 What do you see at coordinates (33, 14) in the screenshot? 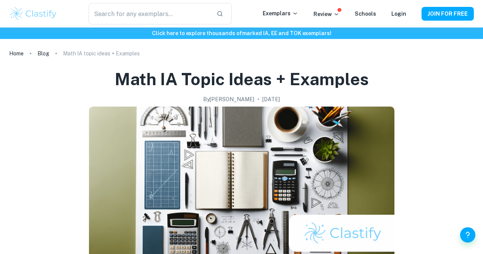
I see `a: Clastify logo` at bounding box center [33, 14].